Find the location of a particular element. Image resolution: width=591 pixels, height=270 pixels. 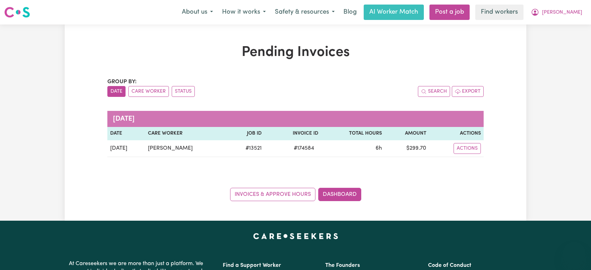

th: Amount is located at coordinates (407, 134).